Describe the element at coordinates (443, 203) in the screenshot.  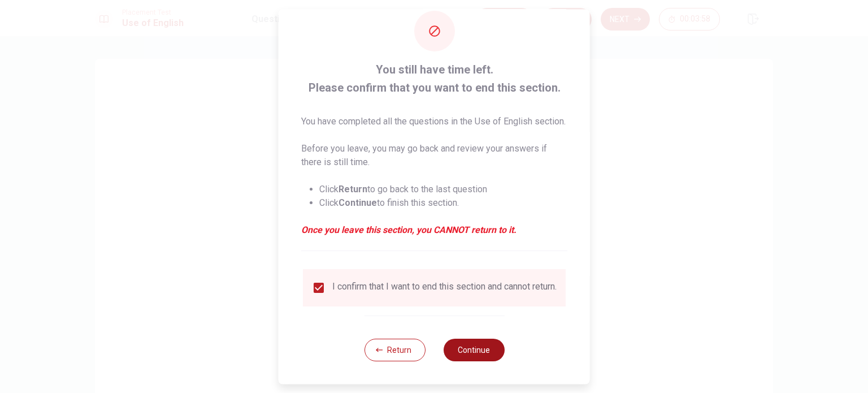
I see `li: Click to finish this section.` at that location.